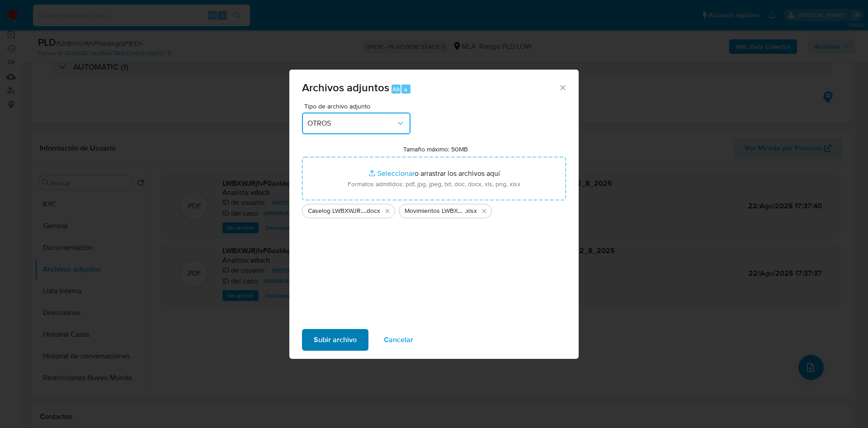 The height and width of the screenshot is (428, 868). Describe the element at coordinates (335, 340) in the screenshot. I see `span: Subir archivo` at that location.